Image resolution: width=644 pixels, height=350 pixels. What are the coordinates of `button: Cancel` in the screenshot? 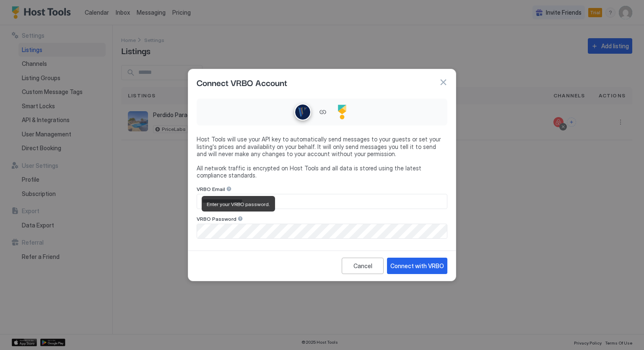 It's located at (363, 265).